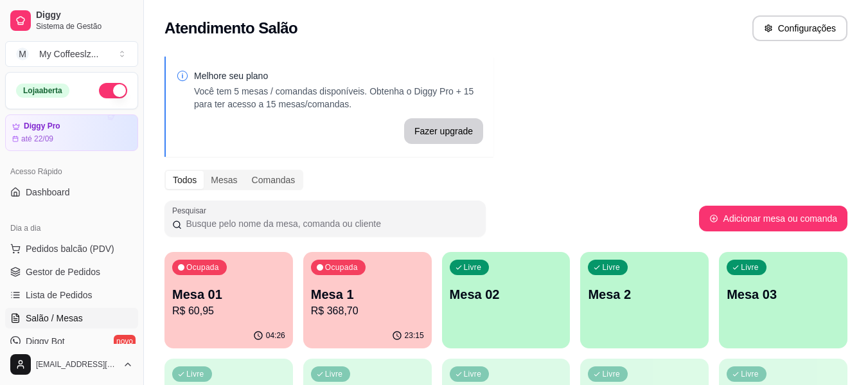 Image resolution: width=868 pixels, height=385 pixels. What do you see at coordinates (506, 300) in the screenshot?
I see `button: LivreMesa 02` at bounding box center [506, 300].